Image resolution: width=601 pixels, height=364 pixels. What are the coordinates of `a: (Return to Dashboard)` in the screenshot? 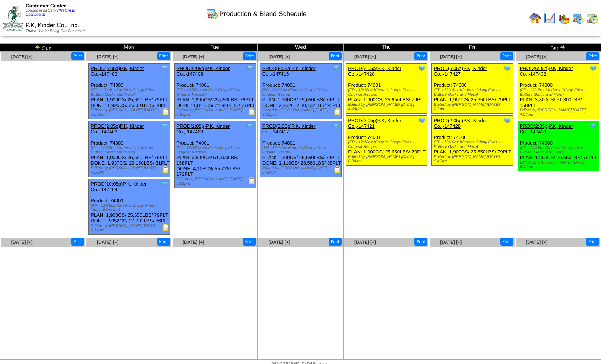 It's located at (50, 12).